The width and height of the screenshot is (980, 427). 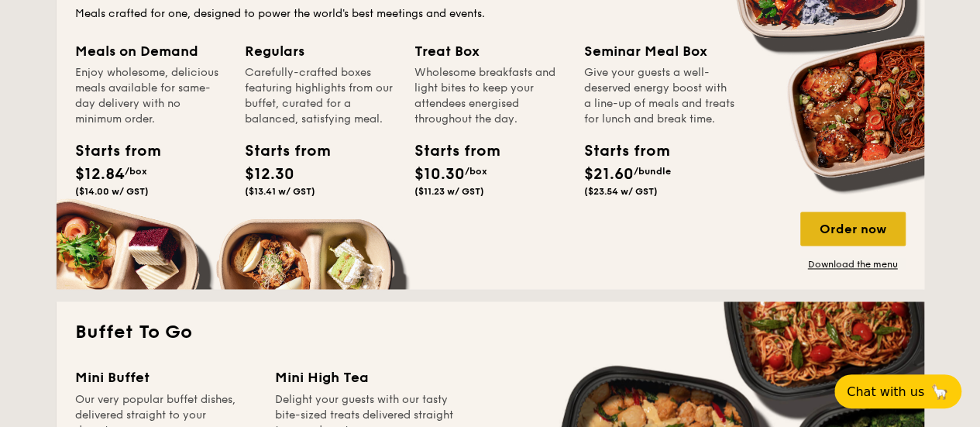 What do you see at coordinates (490, 51) in the screenshot?
I see `div: Treat Box` at bounding box center [490, 51].